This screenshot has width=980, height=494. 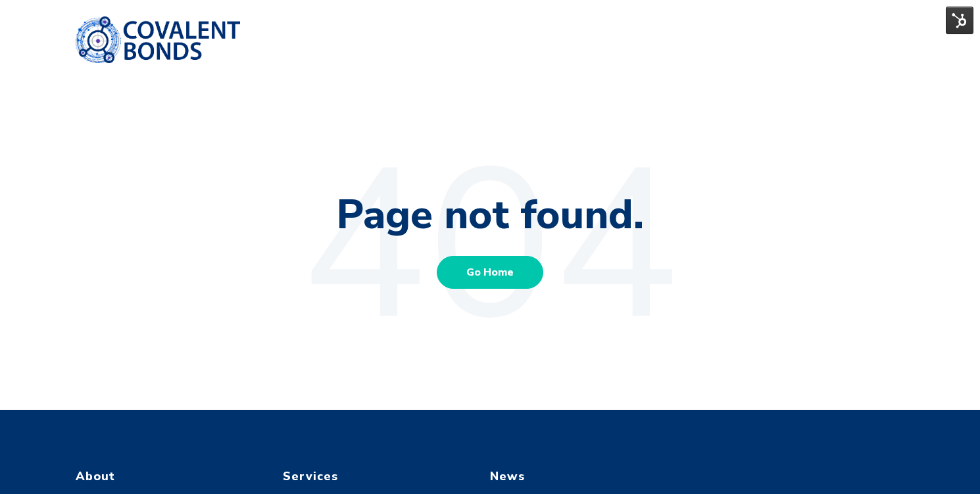 I want to click on img: HubSpot Tools Menu Toggle, so click(x=959, y=20).